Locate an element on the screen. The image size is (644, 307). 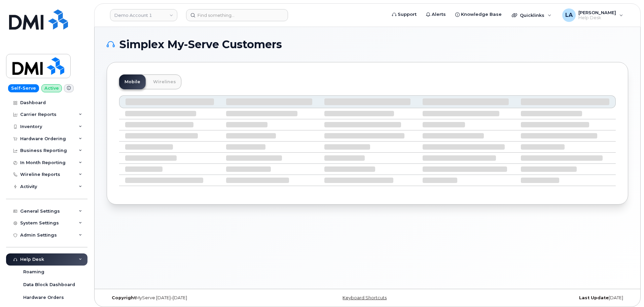
a: Wirelines is located at coordinates (164, 82).